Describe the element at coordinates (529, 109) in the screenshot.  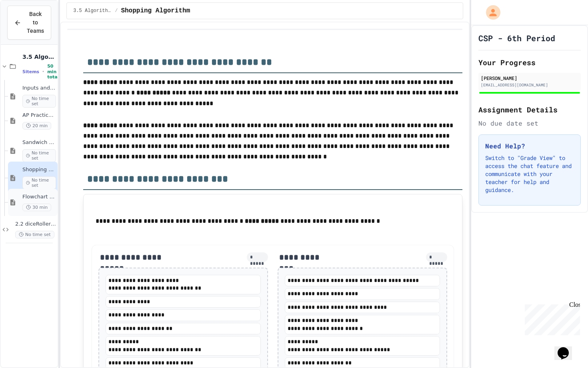
I see `h2: Assignment Details` at that location.